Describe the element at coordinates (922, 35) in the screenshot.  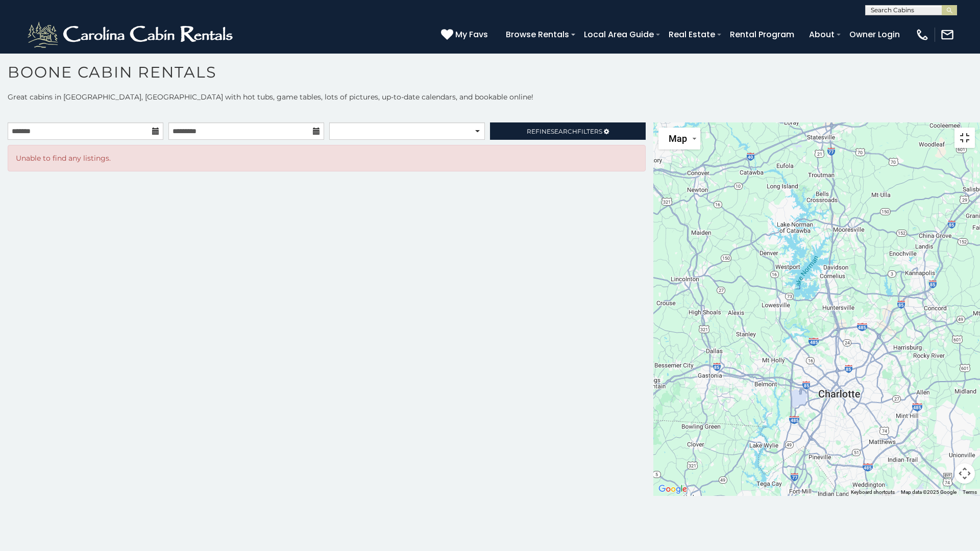
I see `img: phone-regular-white.png` at that location.